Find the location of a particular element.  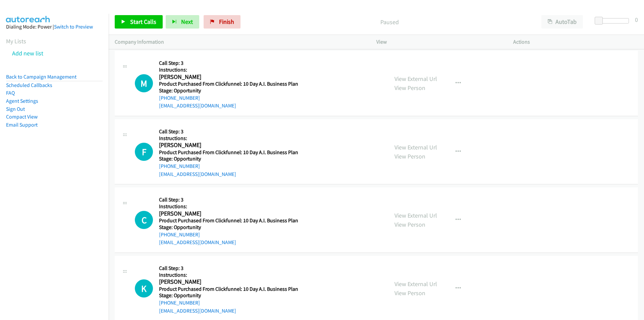

h1: M is located at coordinates (144, 83).